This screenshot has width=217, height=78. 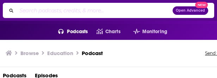 What do you see at coordinates (112, 32) in the screenshot?
I see `span: Charts` at bounding box center [112, 32].